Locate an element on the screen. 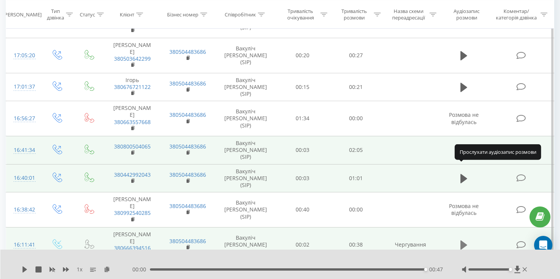 This screenshot has width=560, height=279. a: 380992540285 is located at coordinates (132, 213).